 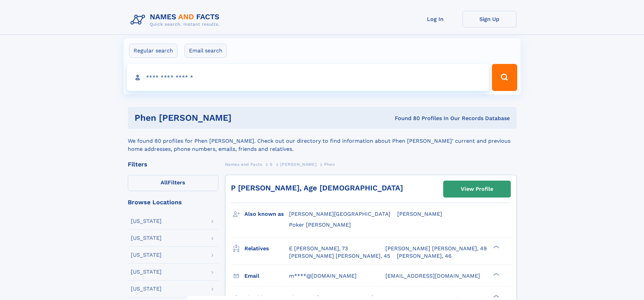 I want to click on span: Phen, so click(x=329, y=164).